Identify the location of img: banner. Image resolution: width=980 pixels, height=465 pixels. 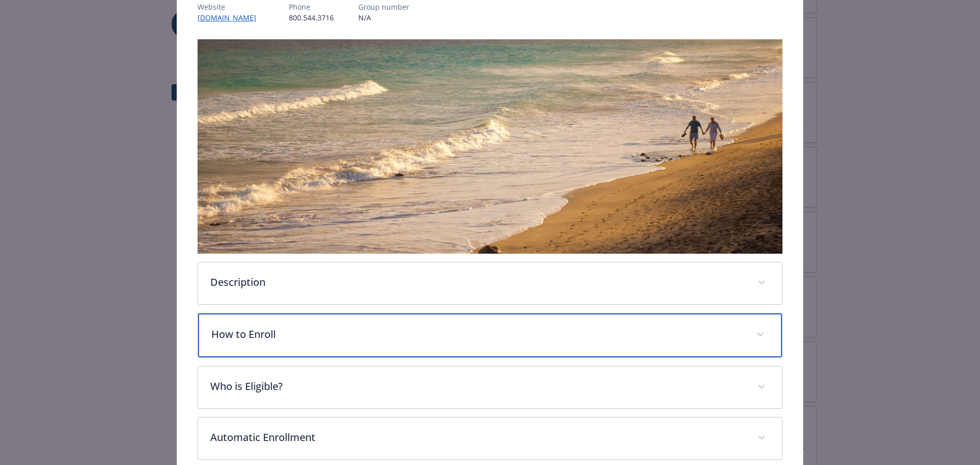
(490, 147).